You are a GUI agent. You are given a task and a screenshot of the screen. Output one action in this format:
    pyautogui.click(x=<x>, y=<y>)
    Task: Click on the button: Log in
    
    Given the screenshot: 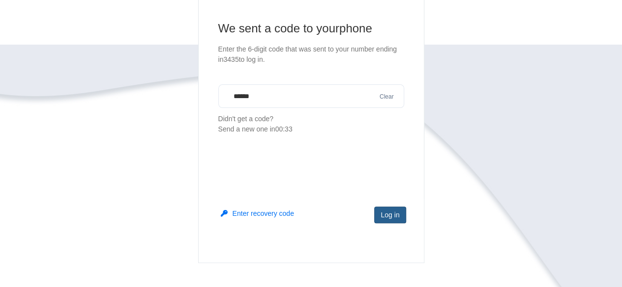 What is the action you would take?
    pyautogui.click(x=390, y=215)
    